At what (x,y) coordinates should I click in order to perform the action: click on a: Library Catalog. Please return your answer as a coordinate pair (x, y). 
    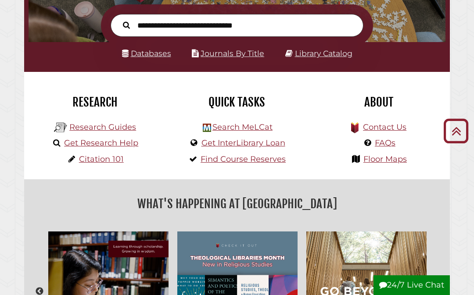
    Looking at the image, I should click on (323, 53).